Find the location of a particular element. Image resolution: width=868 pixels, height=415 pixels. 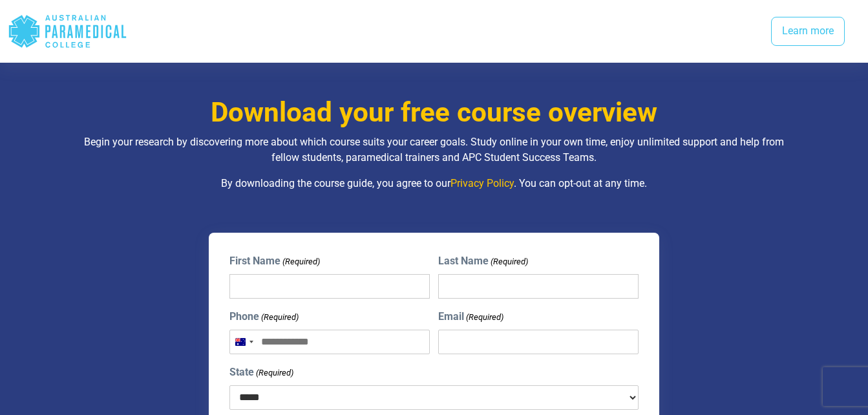

a: Privacy Policy is located at coordinates (482, 183).